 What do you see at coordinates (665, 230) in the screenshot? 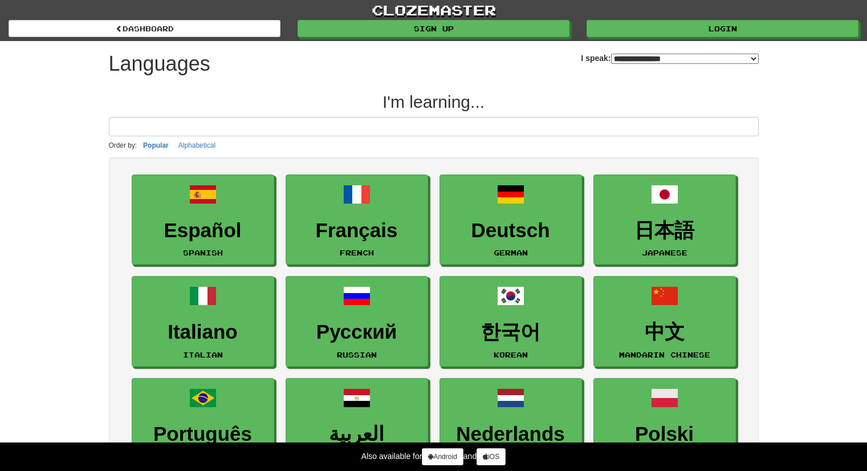
I see `h3: 日本語` at bounding box center [665, 230].